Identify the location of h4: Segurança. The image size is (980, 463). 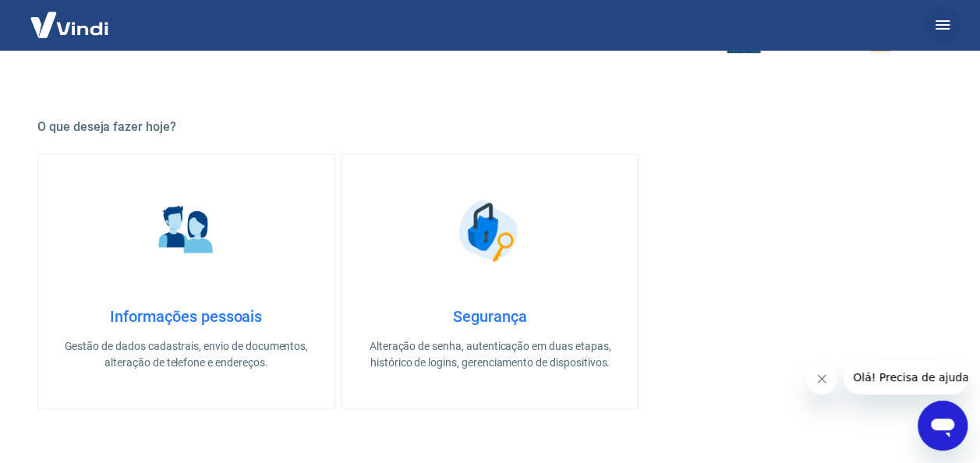
(490, 316).